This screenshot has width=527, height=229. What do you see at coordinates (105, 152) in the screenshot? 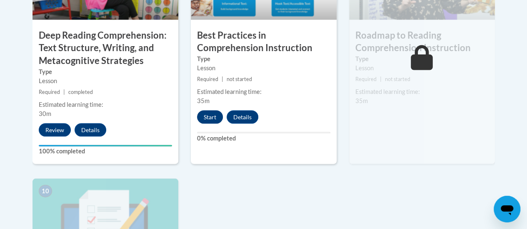
I see `label: 100% completed` at bounding box center [105, 152].